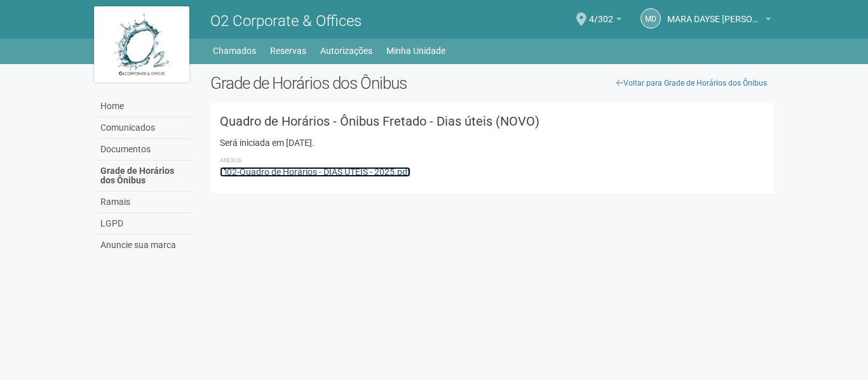 The height and width of the screenshot is (380, 868). What do you see at coordinates (492, 161) in the screenshot?
I see `li: Anexos` at bounding box center [492, 161].